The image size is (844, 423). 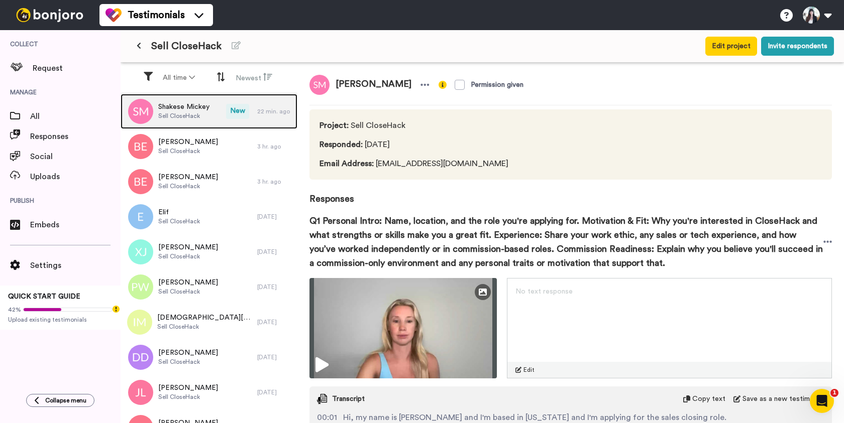 What do you see at coordinates (179, 78) in the screenshot?
I see `button: All time` at bounding box center [179, 78].